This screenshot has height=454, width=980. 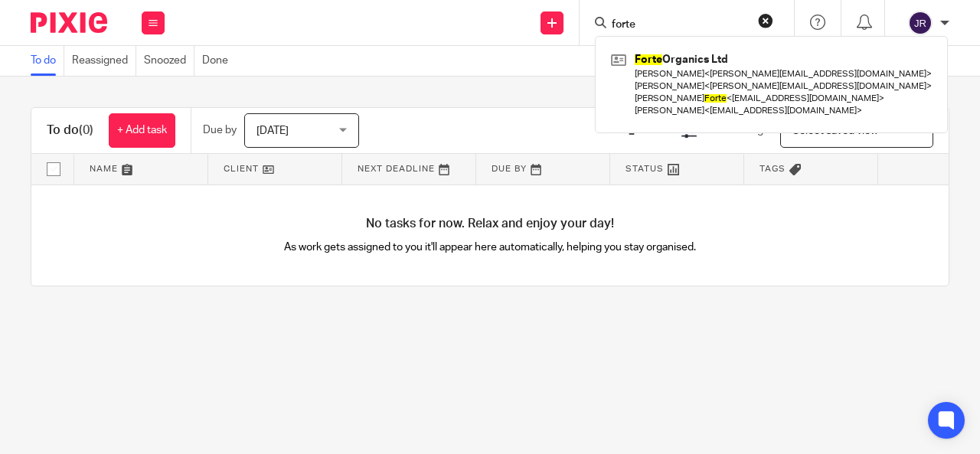 I want to click on span: (0), so click(x=86, y=130).